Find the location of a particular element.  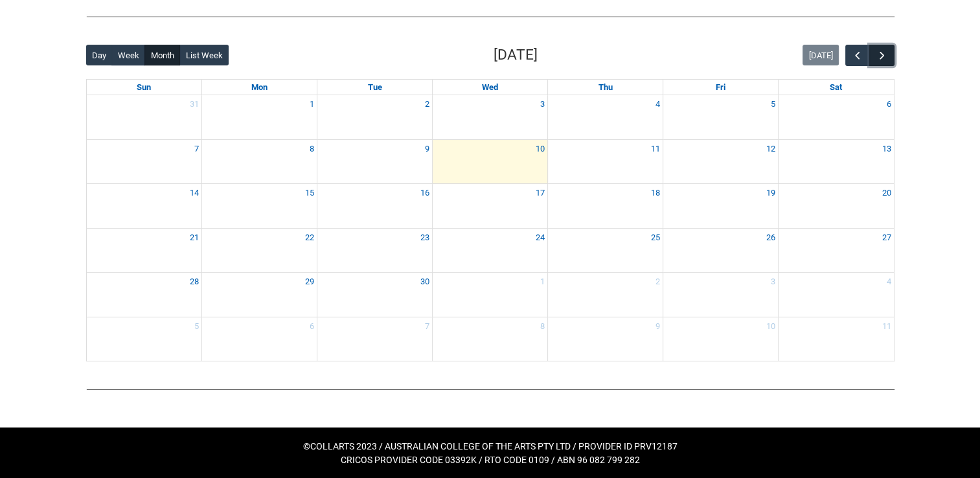

td: Go to September 18, 2025 is located at coordinates (606, 206).